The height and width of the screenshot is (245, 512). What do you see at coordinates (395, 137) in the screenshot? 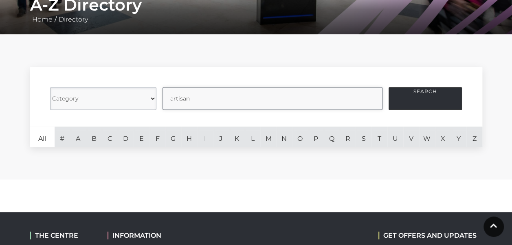
I see `a: U` at bounding box center [395, 137].